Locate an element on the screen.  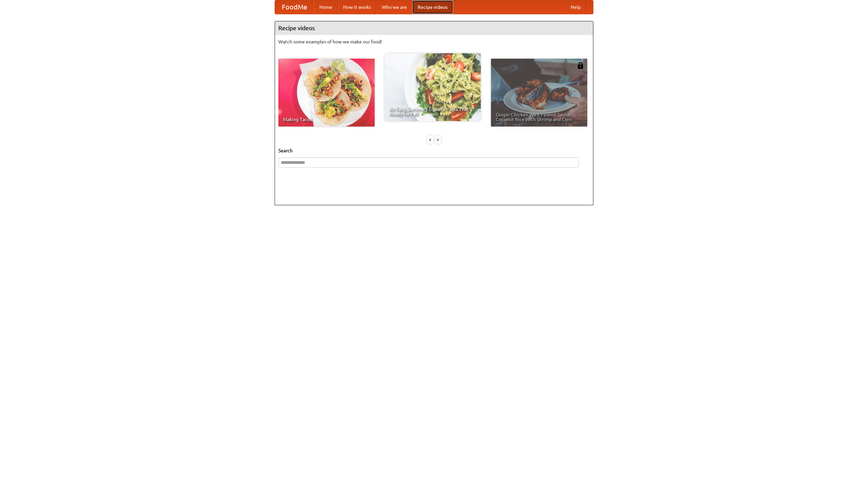
a: Making Tacos is located at coordinates (327, 92).